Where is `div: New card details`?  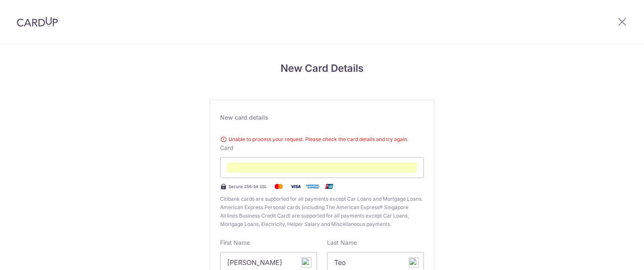
div: New card details is located at coordinates (322, 117).